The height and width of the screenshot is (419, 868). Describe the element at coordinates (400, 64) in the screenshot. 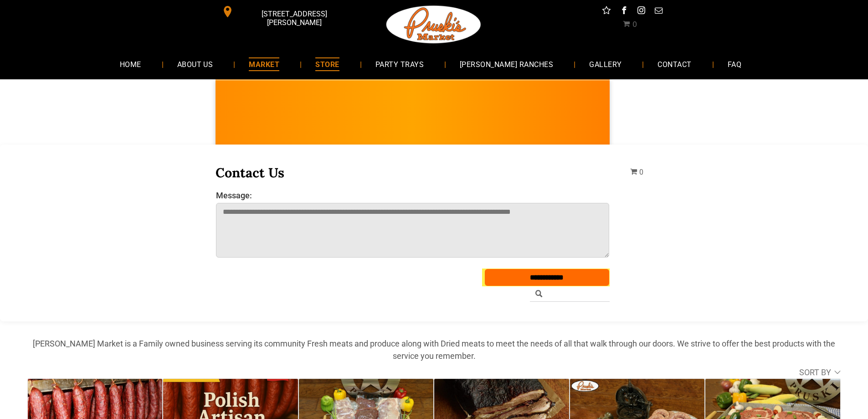

I see `a: PARTY TRAYS` at that location.